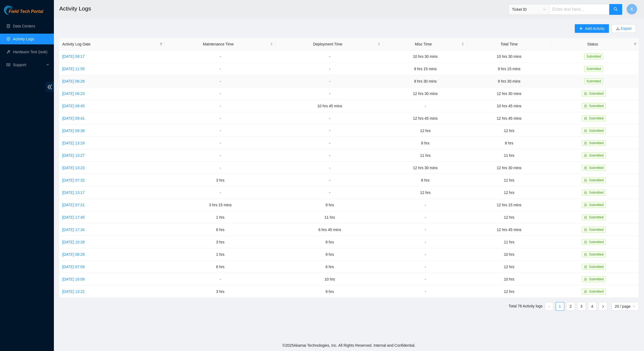 Image resolution: width=644 pixels, height=351 pixels. I want to click on span: Ticket ID, so click(529, 9).